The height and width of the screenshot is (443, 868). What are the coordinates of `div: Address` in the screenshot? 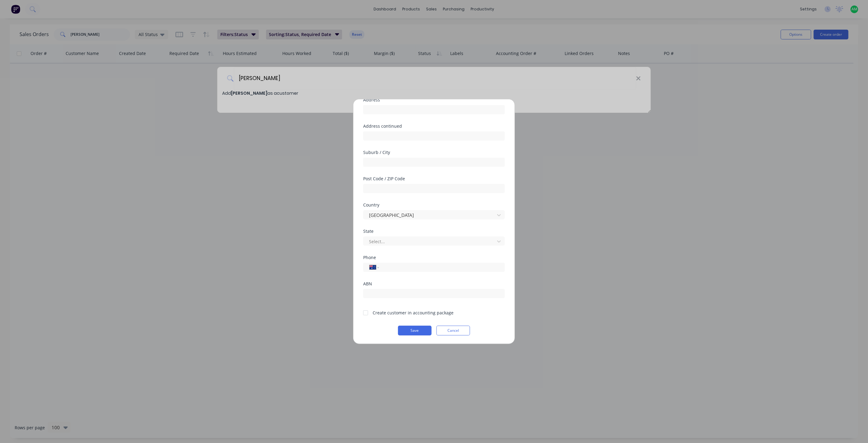 It's located at (434, 100).